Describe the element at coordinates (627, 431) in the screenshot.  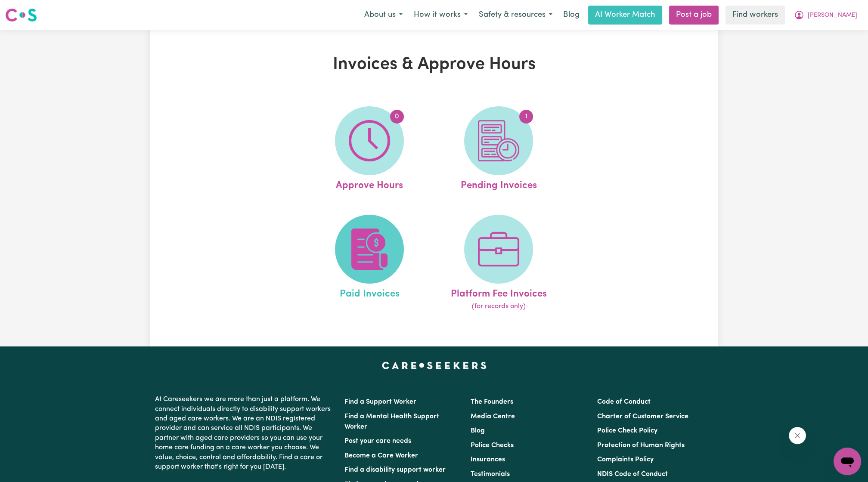
I see `a: Police Check Policy` at that location.